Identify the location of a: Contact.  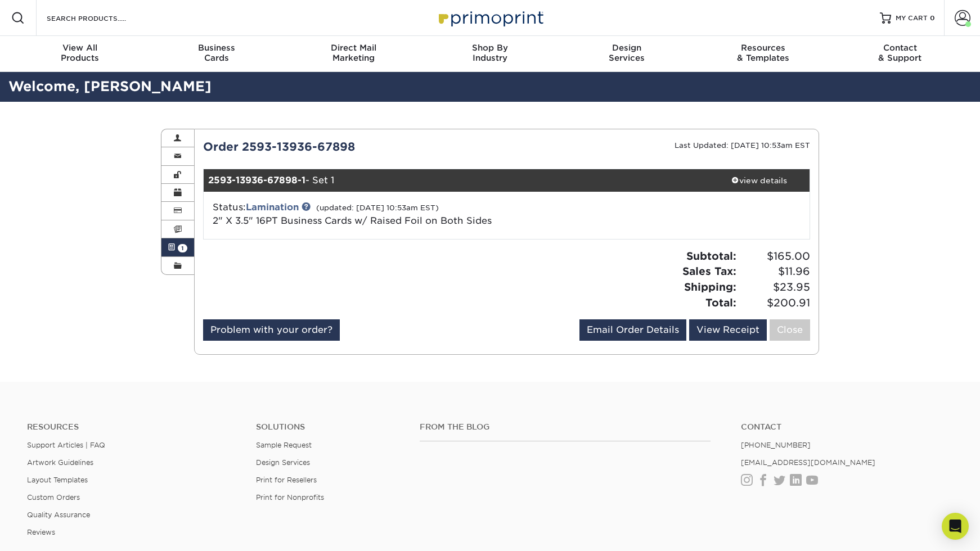
(847, 427).